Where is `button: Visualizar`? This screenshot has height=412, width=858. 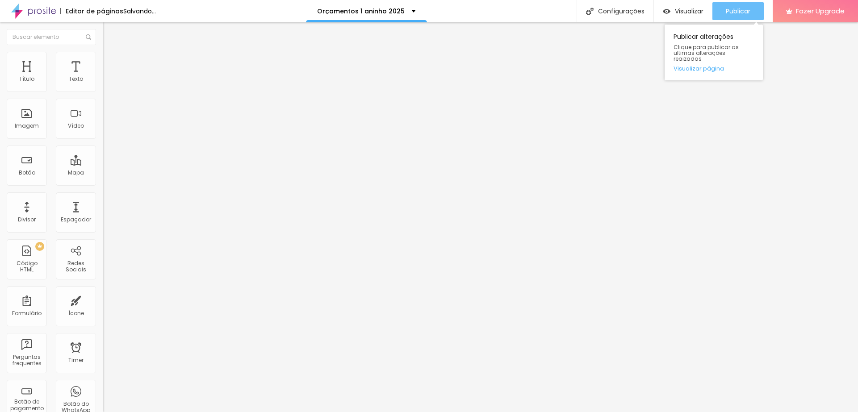 button: Visualizar is located at coordinates (683, 11).